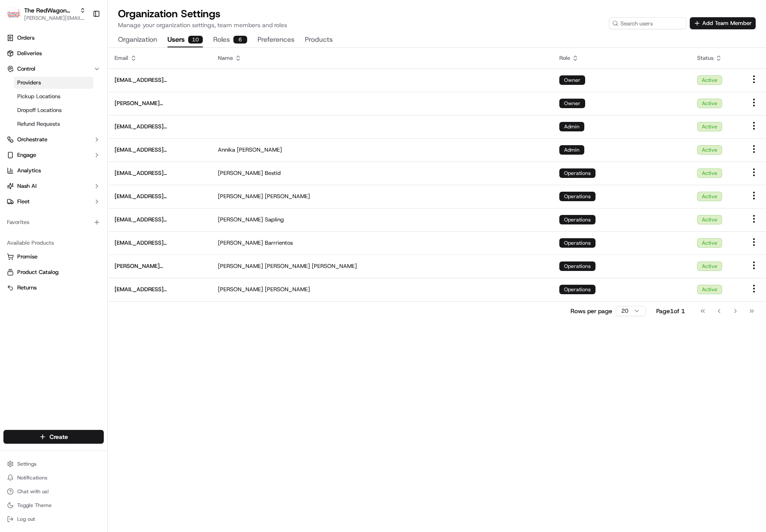 The image size is (766, 532). What do you see at coordinates (203, 24) in the screenshot?
I see `p: Manage your organization settings, team members and roles` at bounding box center [203, 24].